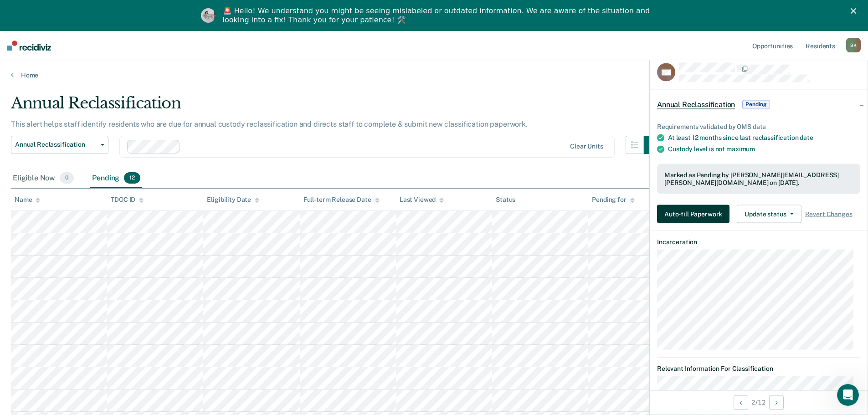 This screenshot has height=415, width=868. Describe the element at coordinates (208, 15) in the screenshot. I see `img: Profile image for Kim` at that location.